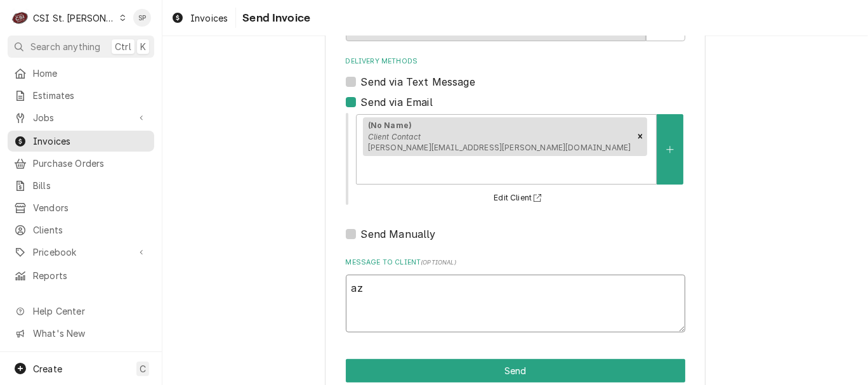  I want to click on span: Home, so click(90, 73).